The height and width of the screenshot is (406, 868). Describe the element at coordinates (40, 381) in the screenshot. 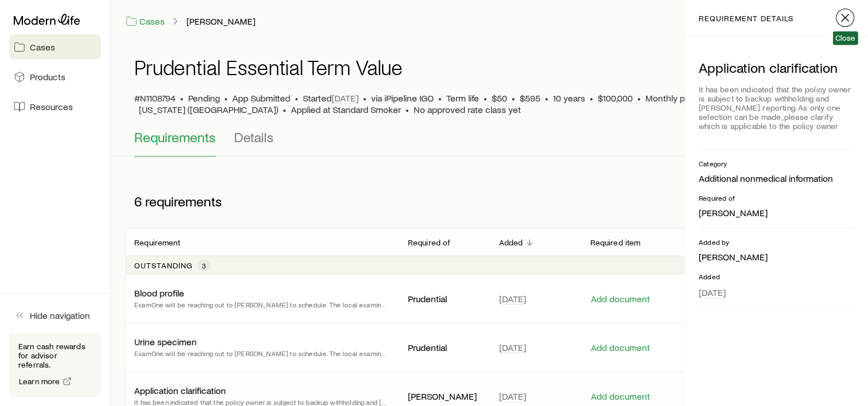

I see `span: Learn more` at that location.